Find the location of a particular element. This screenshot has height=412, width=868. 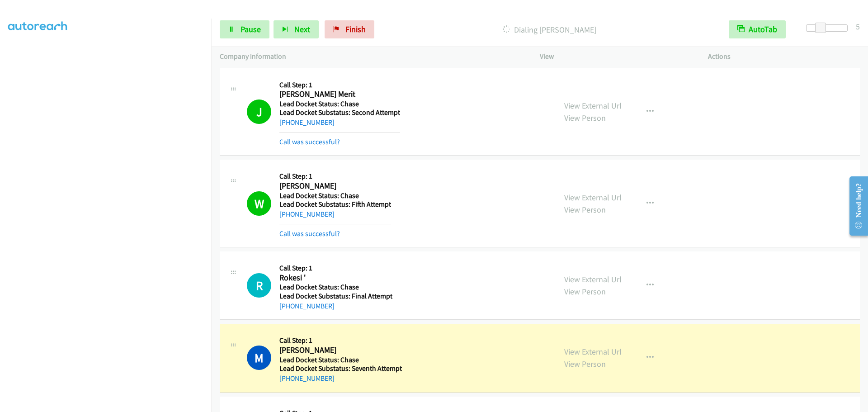

span: Pause is located at coordinates (251, 29).